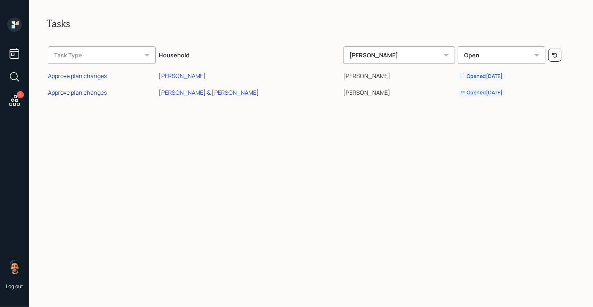 Image resolution: width=593 pixels, height=307 pixels. I want to click on div: Task Type, so click(102, 55).